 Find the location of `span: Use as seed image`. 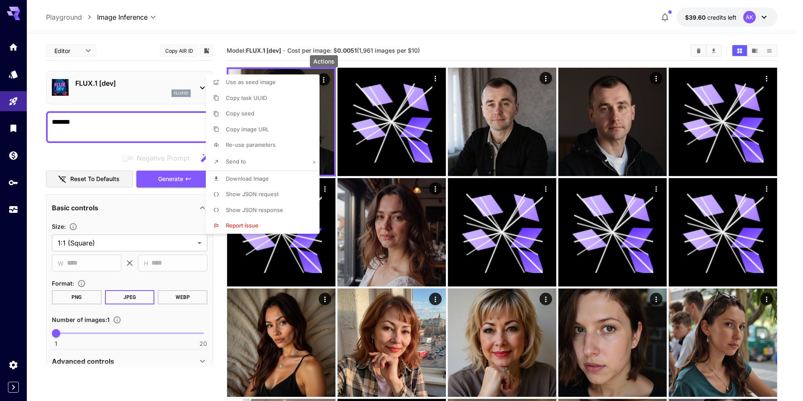

span: Use as seed image is located at coordinates (251, 82).